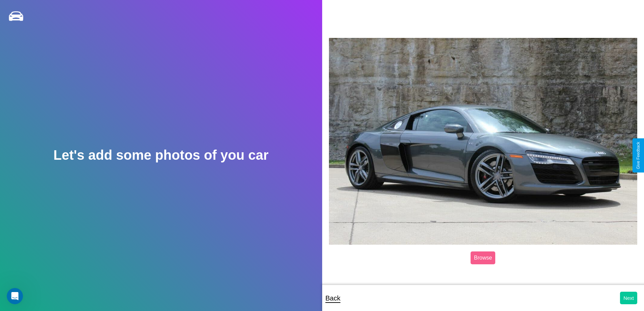 The height and width of the screenshot is (311, 644). Describe the element at coordinates (628, 298) in the screenshot. I see `button: Next` at that location.